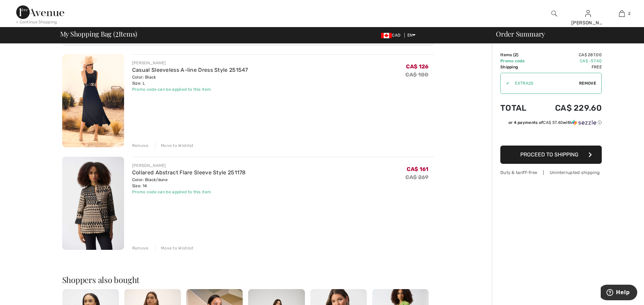 The height and width of the screenshot is (305, 644). What do you see at coordinates (99, 34) in the screenshot?
I see `span: My Shopping Bag ( Items)` at bounding box center [99, 34].